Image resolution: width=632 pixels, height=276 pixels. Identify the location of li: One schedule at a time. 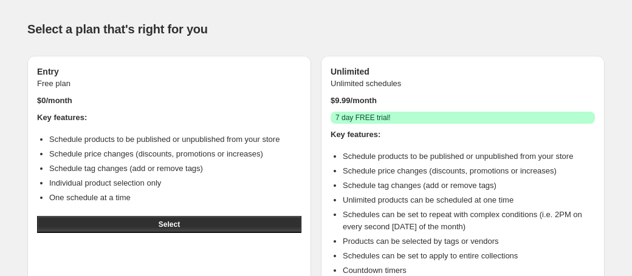
(175, 198).